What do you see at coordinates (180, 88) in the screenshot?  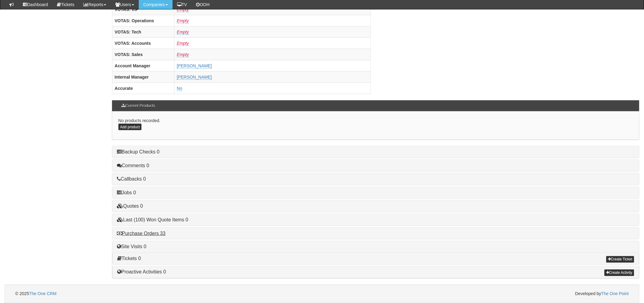 I see `a: No` at bounding box center [180, 88].